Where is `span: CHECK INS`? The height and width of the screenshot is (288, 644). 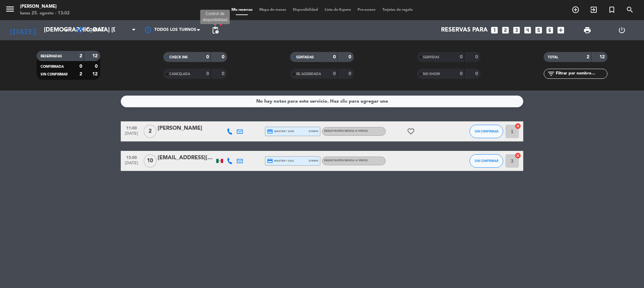
span: CHECK INS is located at coordinates (178, 57).